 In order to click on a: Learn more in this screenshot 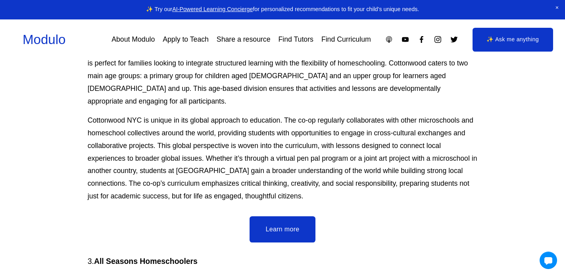, I will do `click(282, 229)`.